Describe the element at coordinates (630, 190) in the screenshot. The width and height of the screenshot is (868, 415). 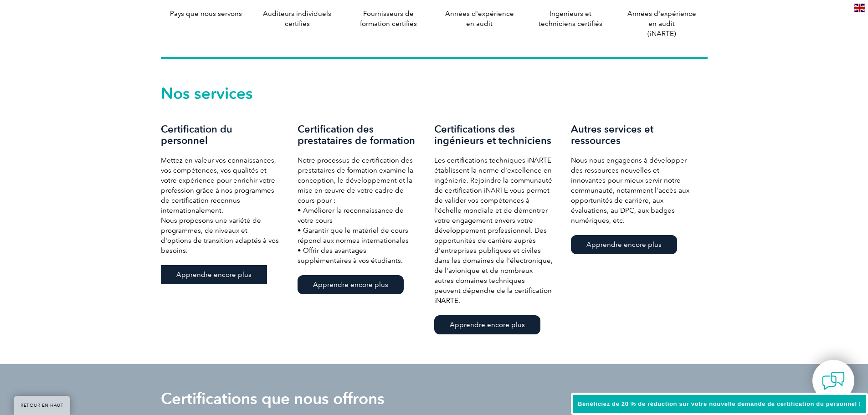
I see `font: Nous nous engageons à développer des ressources nouvelles et innovantes pour mieux servir notre c...` at that location.